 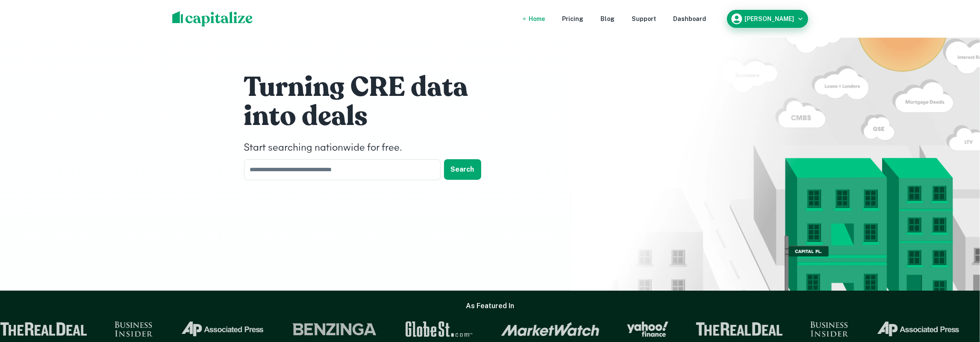 What do you see at coordinates (213, 19) in the screenshot?
I see `img: capitalize-logo.png` at bounding box center [213, 19].